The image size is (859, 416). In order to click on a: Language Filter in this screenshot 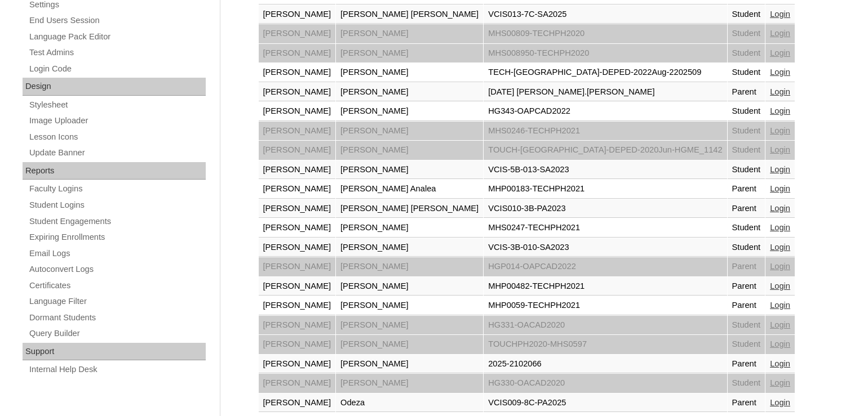, I will do `click(117, 301)`.